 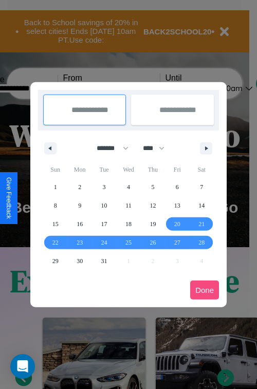 I want to click on span: 17, so click(x=104, y=224).